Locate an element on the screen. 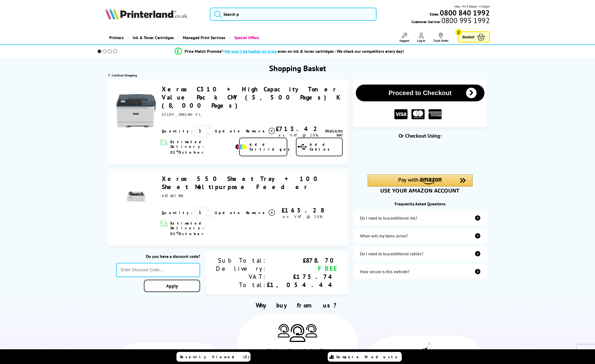  div: Do I need to buy additional ink? is located at coordinates (389, 218).